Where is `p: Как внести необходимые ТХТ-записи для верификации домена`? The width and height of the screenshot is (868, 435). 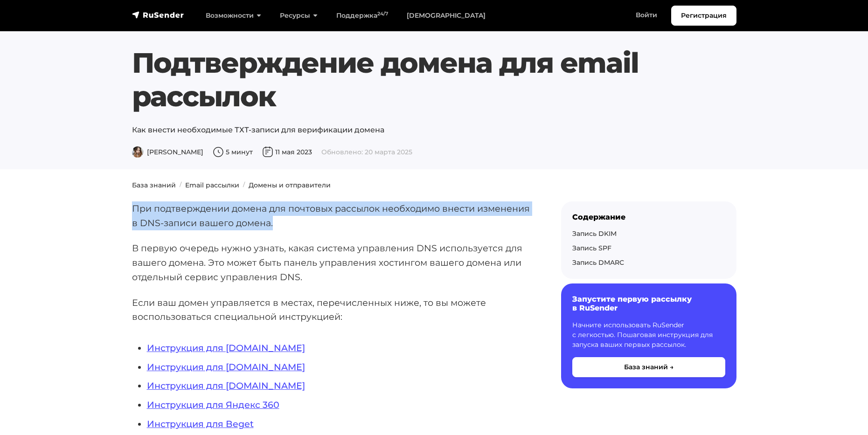
p: Как внести необходимые ТХТ-записи для верификации домена is located at coordinates (434, 130).